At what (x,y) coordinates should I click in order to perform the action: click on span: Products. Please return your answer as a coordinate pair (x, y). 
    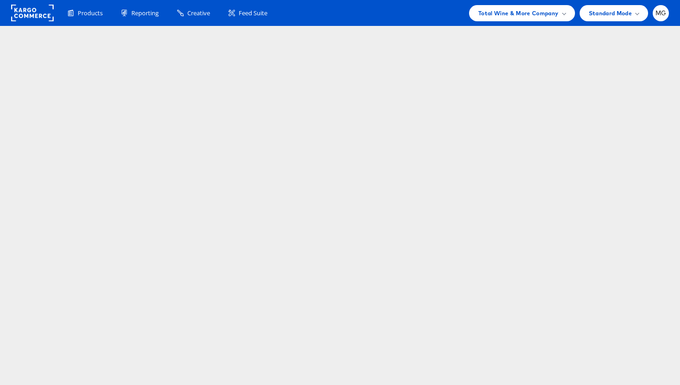
    Looking at the image, I should click on (90, 13).